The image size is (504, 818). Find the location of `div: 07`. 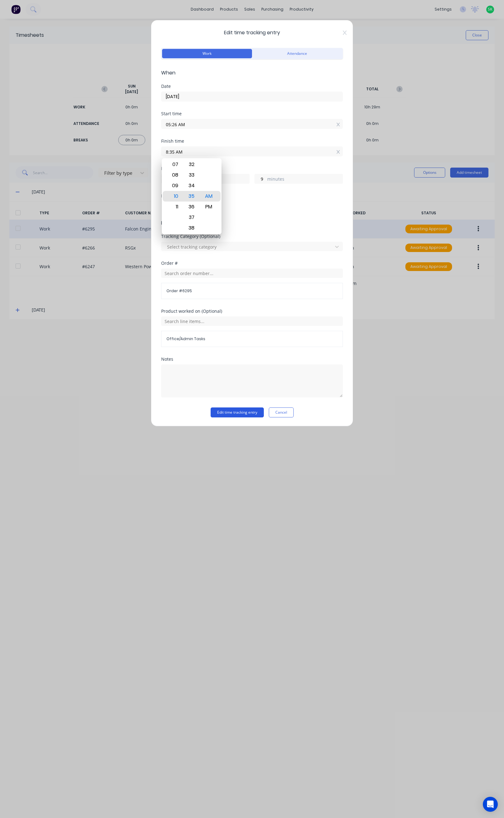

div: 07 is located at coordinates (174, 164).